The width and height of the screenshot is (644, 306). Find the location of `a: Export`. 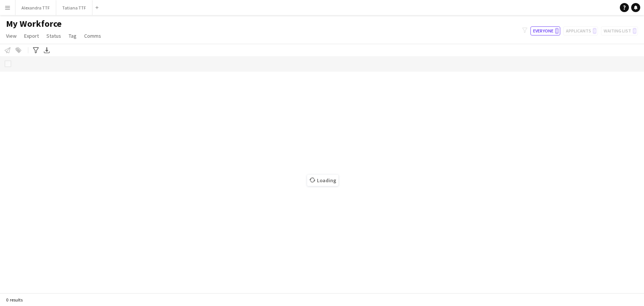

a: Export is located at coordinates (32, 36).